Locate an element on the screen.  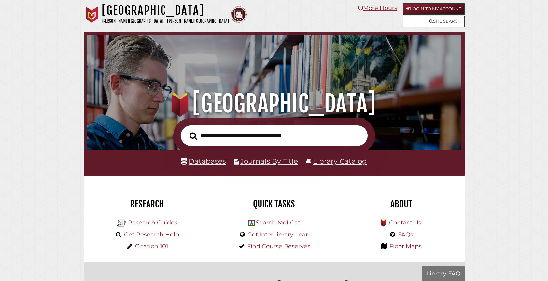
h2: Research is located at coordinates (147, 204).